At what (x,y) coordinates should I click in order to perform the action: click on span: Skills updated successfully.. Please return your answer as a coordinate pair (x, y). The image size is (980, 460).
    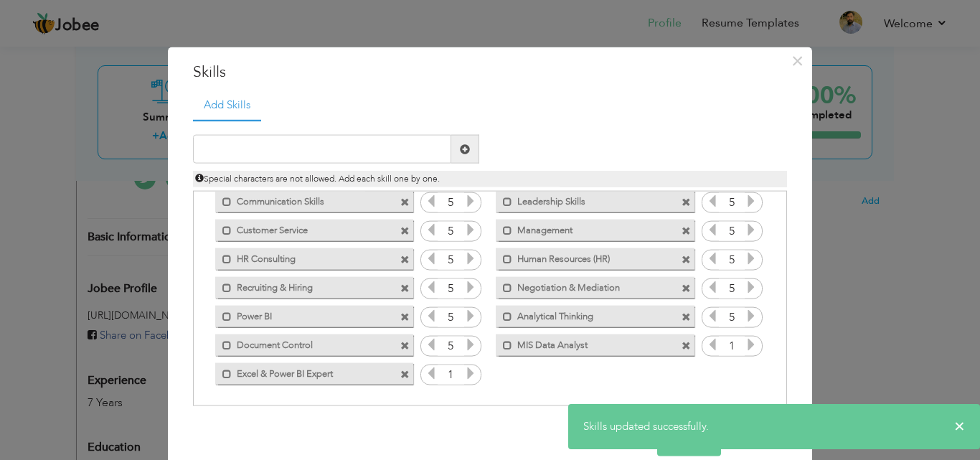
    Looking at the image, I should click on (646, 426).